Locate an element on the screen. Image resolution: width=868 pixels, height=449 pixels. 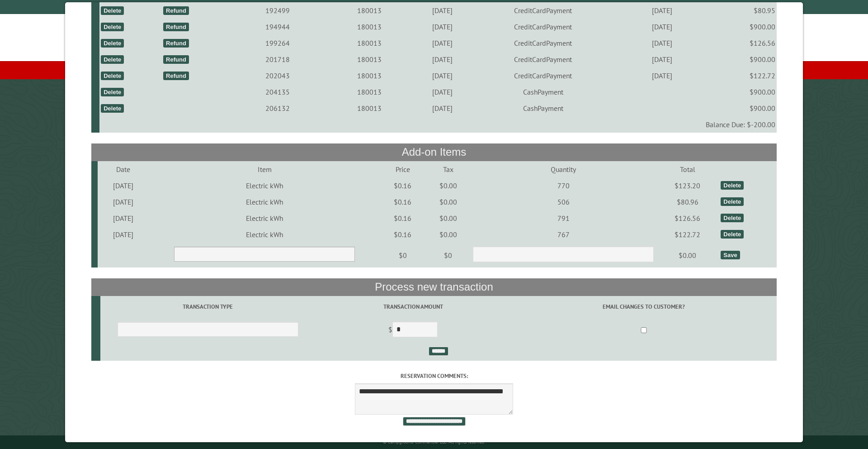
td: $80.95 is located at coordinates (742, 10).